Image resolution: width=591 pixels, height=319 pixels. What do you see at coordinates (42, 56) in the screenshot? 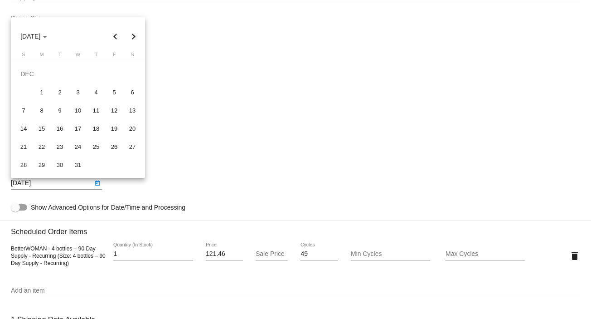
I see `th: Monday` at bounding box center [42, 56].